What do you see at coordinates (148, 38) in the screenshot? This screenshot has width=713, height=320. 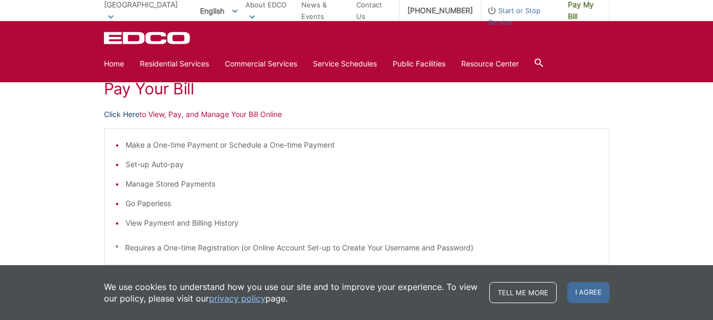 I see `a: EDCD logo. Return to the homepage.` at bounding box center [148, 38].